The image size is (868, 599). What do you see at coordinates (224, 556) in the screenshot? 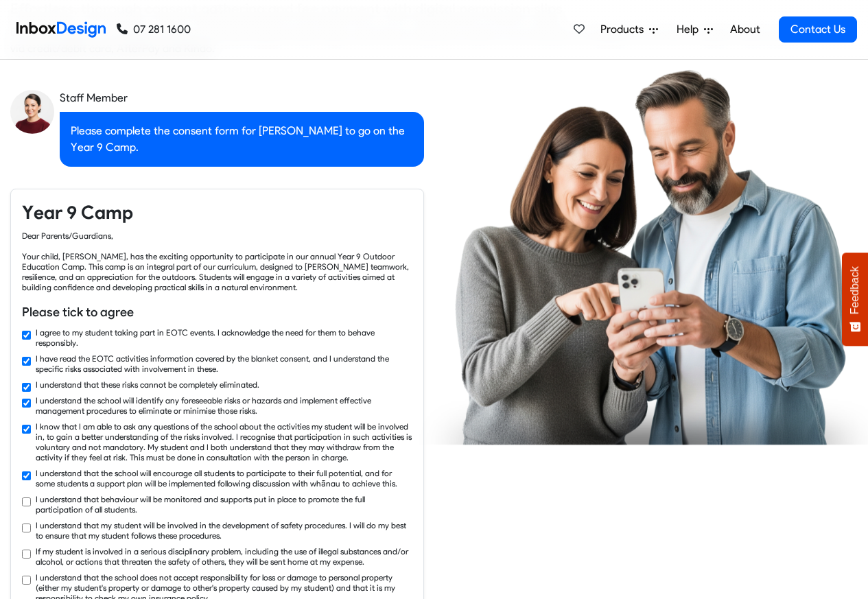
I see `label: If my student is involved in a serious disciplinary problem, including the use of illegal substan...` at bounding box center [224, 556].